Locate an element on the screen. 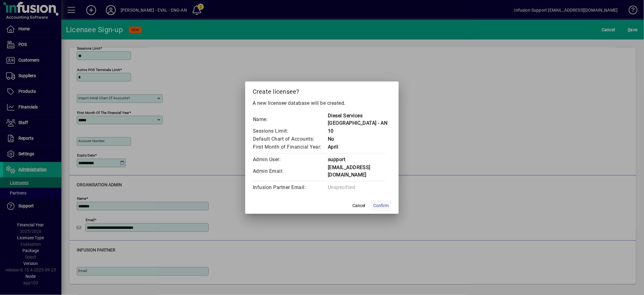 The height and width of the screenshot is (295, 644). p: A new licensee database will be created. is located at coordinates (322, 103).